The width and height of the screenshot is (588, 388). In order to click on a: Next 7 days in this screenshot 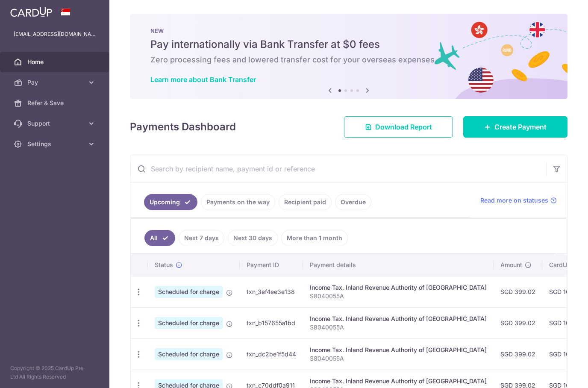, I will do `click(202, 238)`.